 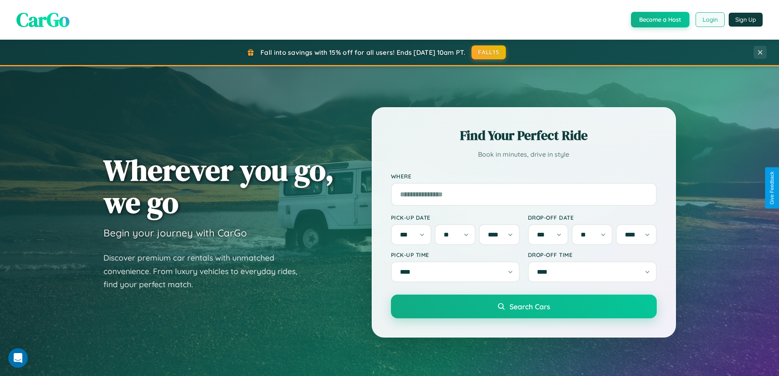 What do you see at coordinates (219, 186) in the screenshot?
I see `h1: Wherever you go, we go` at bounding box center [219, 186].